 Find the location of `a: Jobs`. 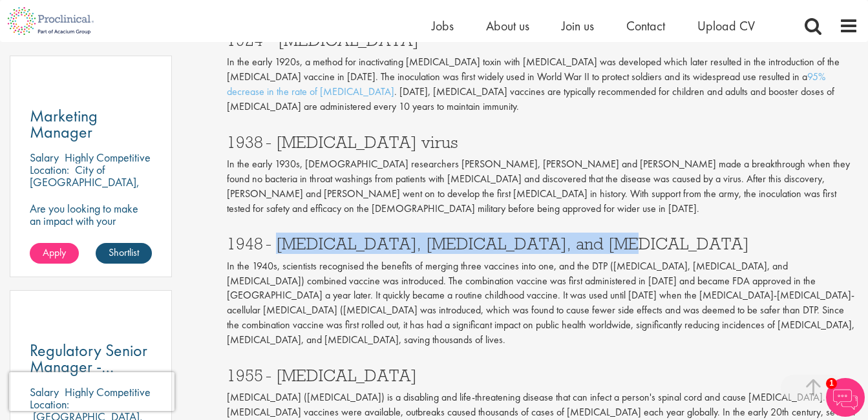

a: Jobs is located at coordinates (443, 26).